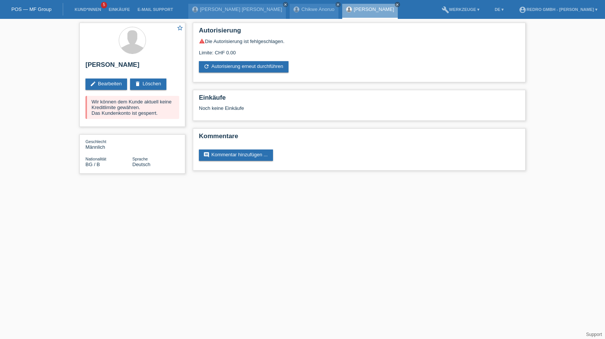 The height and width of the screenshot is (339, 605). I want to click on div: Die Autorisierung ist fehlgeschlagen., so click(359, 41).